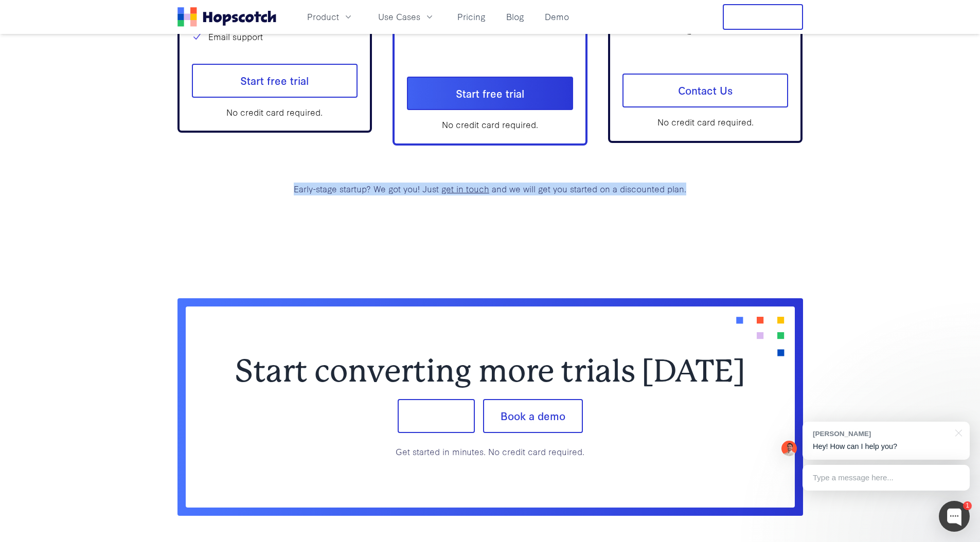 Image resolution: width=980 pixels, height=542 pixels. I want to click on li: Email support, so click(275, 37).